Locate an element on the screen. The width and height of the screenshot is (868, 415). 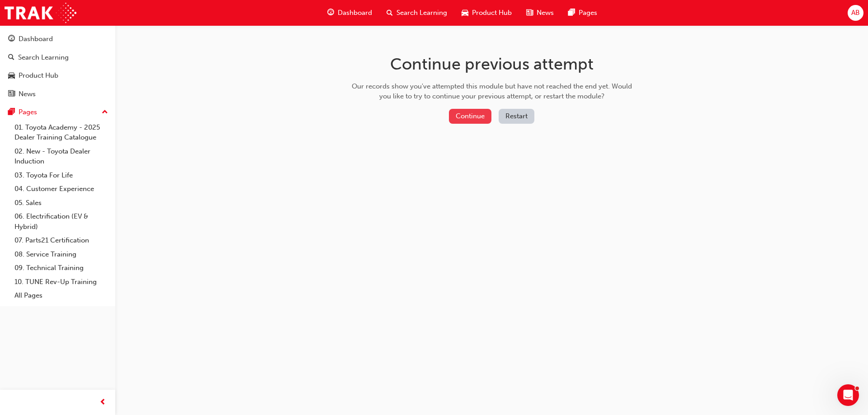
a: 01. Toyota Academy - 2025 Dealer Training Catalogue is located at coordinates (61, 133).